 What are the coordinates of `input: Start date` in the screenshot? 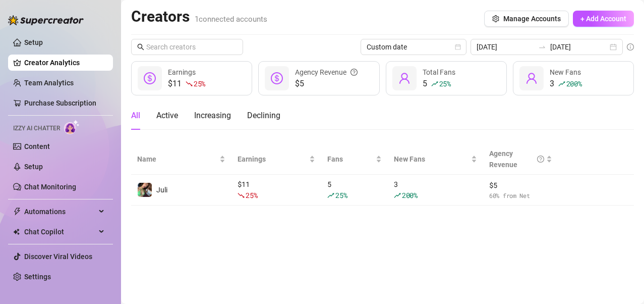 It's located at (506, 47).